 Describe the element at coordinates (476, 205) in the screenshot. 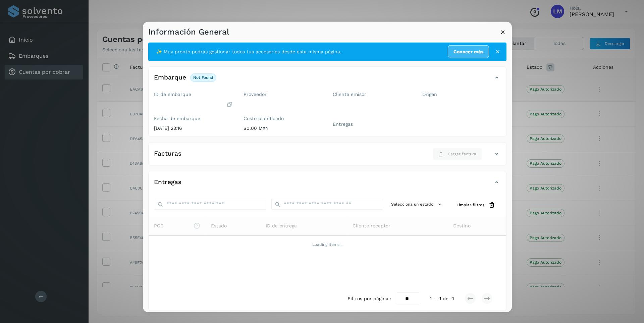

I see `button: Limpiar filtros` at that location.